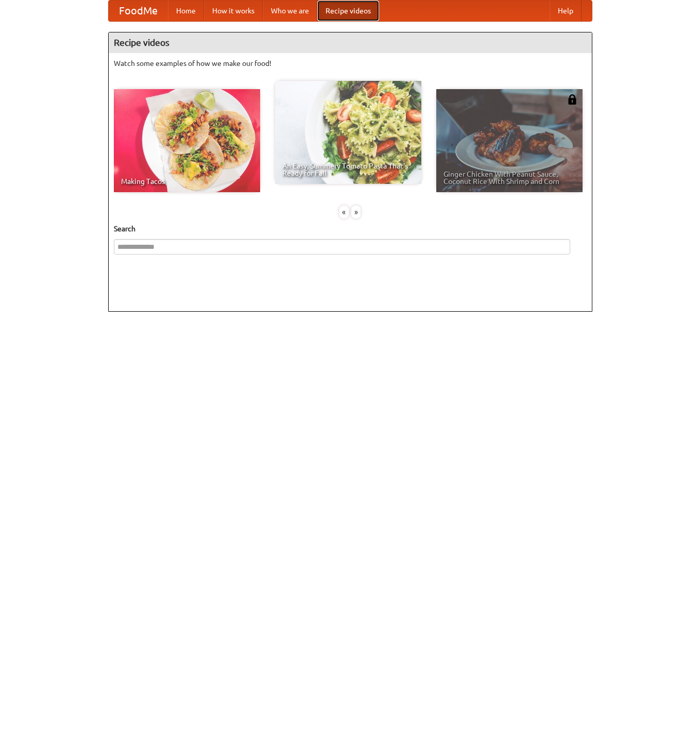  What do you see at coordinates (138, 11) in the screenshot?
I see `a: FoodMe` at bounding box center [138, 11].